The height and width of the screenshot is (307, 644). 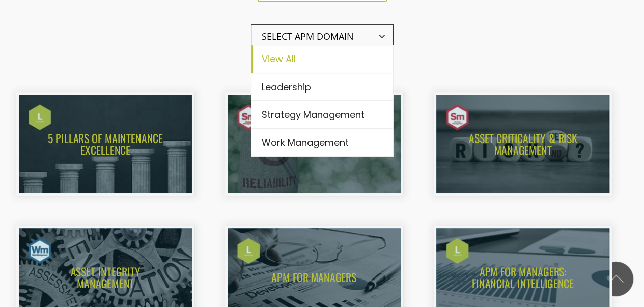 What do you see at coordinates (322, 142) in the screenshot?
I see `a: Work Management` at bounding box center [322, 142].